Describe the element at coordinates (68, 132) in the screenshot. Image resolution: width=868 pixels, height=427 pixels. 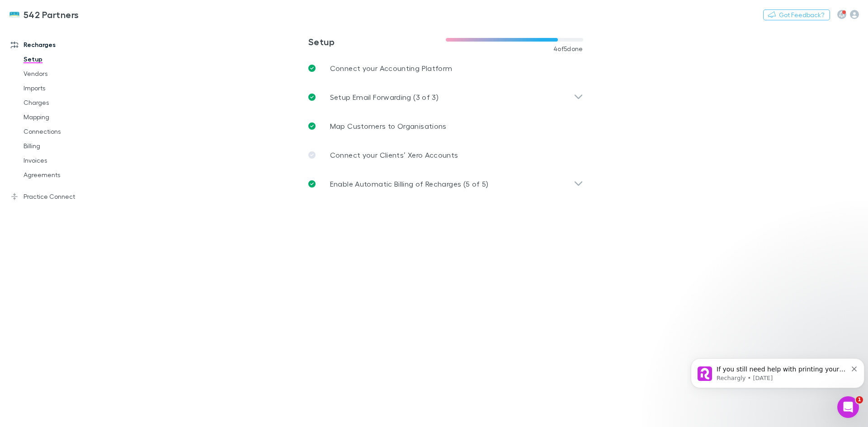
I see `a: Connections` at that location.